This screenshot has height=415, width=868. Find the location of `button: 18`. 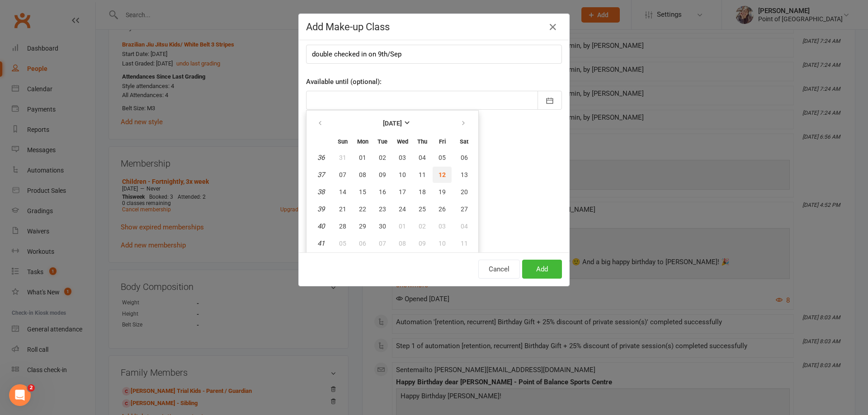

button: 18 is located at coordinates (422, 192).